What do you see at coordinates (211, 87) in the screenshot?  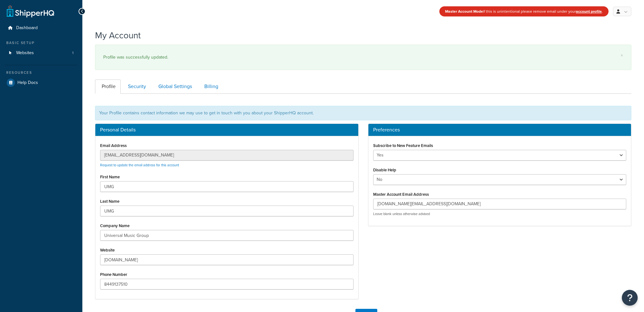 I see `a: Billing` at bounding box center [211, 87].